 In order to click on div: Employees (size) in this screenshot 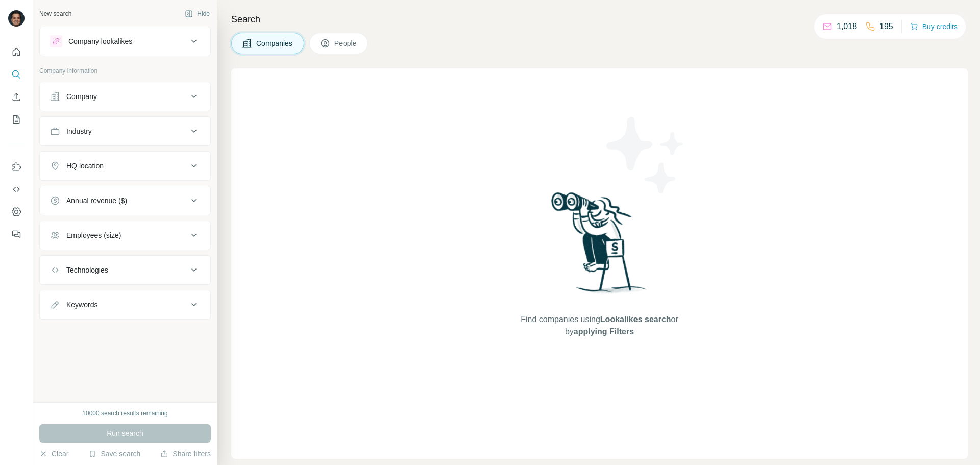, I will do `click(93, 235)`.